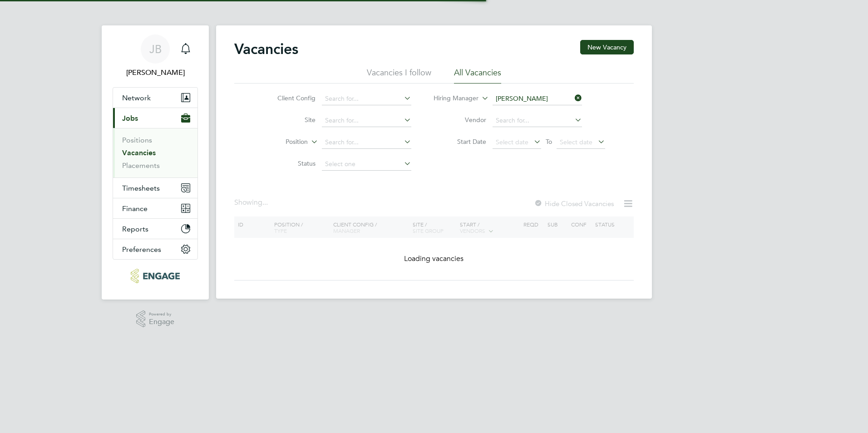 Image resolution: width=868 pixels, height=433 pixels. What do you see at coordinates (289, 120) in the screenshot?
I see `label: Site` at bounding box center [289, 120].